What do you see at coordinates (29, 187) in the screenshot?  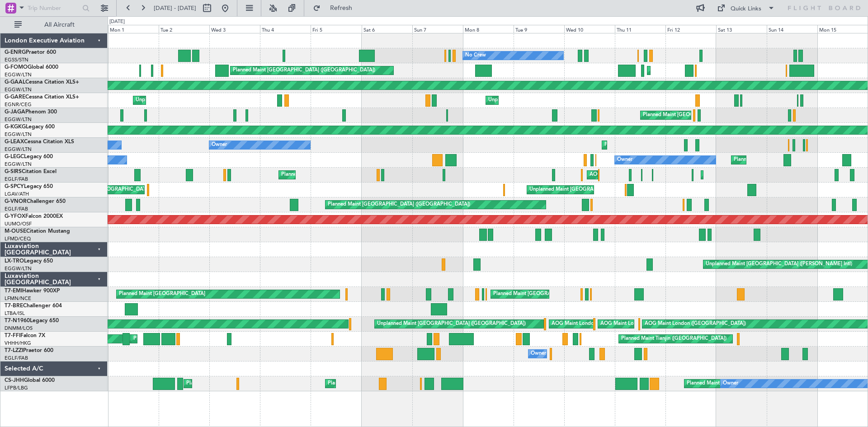 I see `a: G-SPCYLegacy 650` at bounding box center [29, 187].